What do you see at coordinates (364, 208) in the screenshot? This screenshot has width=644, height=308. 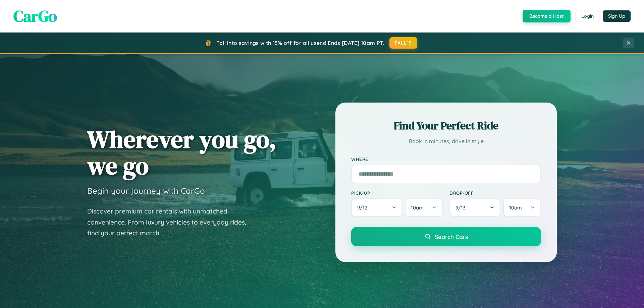 I see `span: 9 / 12` at bounding box center [364, 208].